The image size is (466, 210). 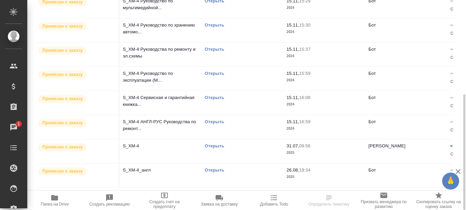 I want to click on p: S_XM-4 Руководства по ремонту и эл.схемы, so click(x=160, y=53).